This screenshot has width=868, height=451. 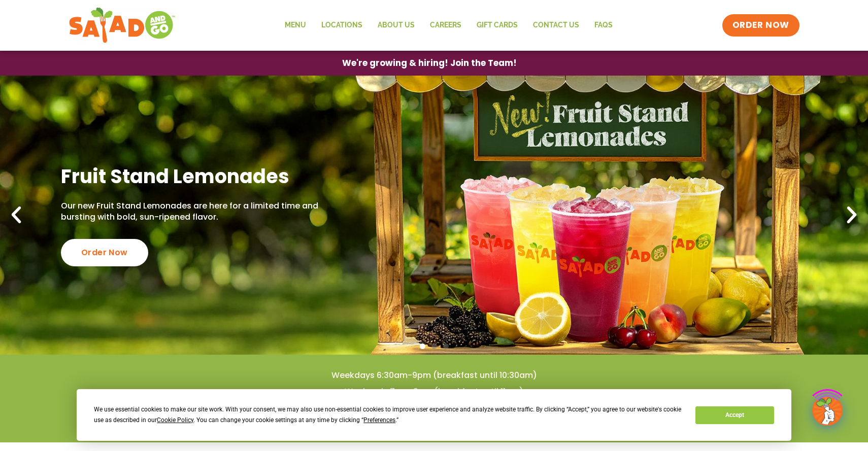 What do you see at coordinates (341, 25) in the screenshot?
I see `a: Locations` at bounding box center [341, 25].